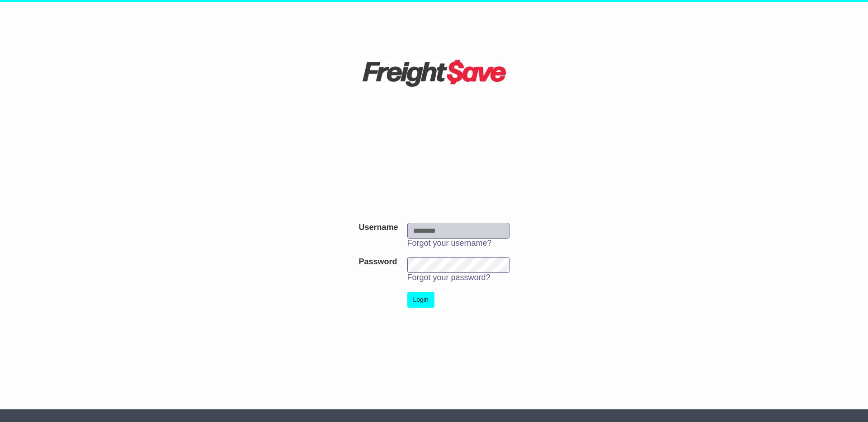 Image resolution: width=868 pixels, height=422 pixels. I want to click on a: Forgot your username?, so click(450, 243).